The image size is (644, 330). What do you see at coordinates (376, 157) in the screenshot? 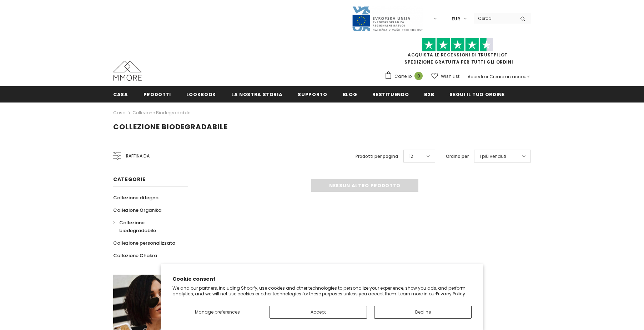
I see `label: Prodotti per pagina` at bounding box center [376, 157].